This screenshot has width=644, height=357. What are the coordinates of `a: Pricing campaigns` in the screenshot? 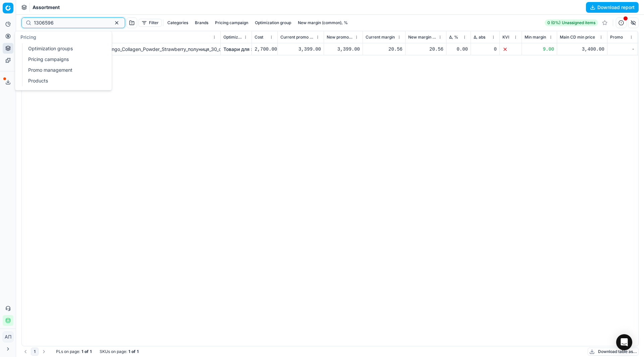 It's located at (65, 60).